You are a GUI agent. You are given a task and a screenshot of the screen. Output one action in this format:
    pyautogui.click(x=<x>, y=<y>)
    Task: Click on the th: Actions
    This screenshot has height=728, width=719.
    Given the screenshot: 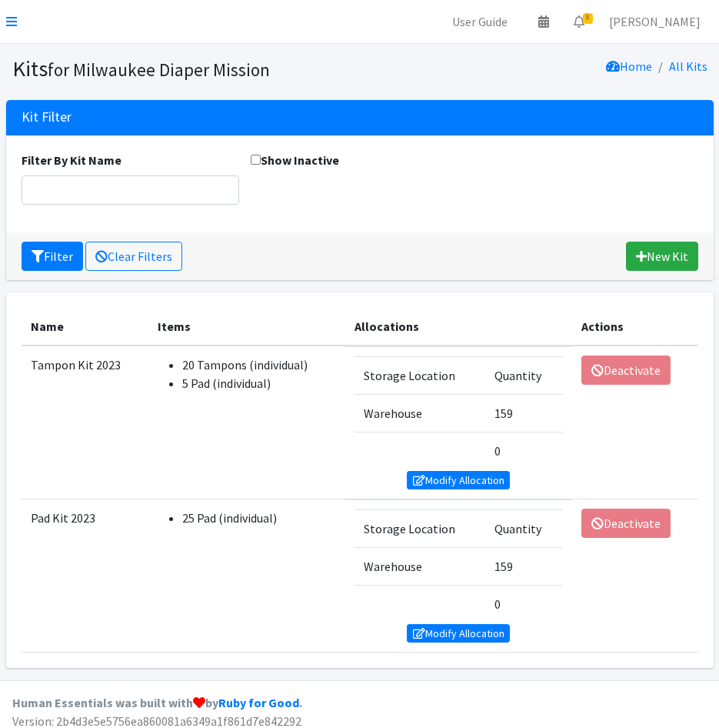 What is the action you would take?
    pyautogui.click(x=635, y=326)
    